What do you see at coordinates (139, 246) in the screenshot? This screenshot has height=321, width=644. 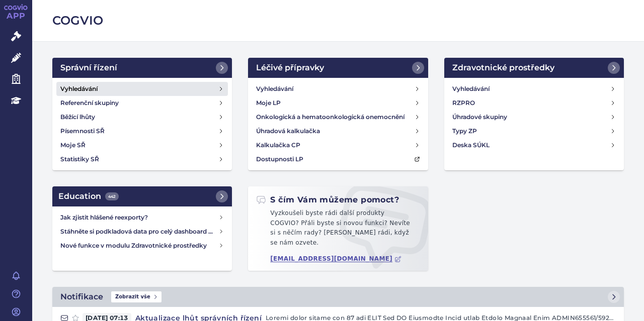 I see `h4: Nové funkce v modulu Zdravotnické prostředky` at bounding box center [139, 246].